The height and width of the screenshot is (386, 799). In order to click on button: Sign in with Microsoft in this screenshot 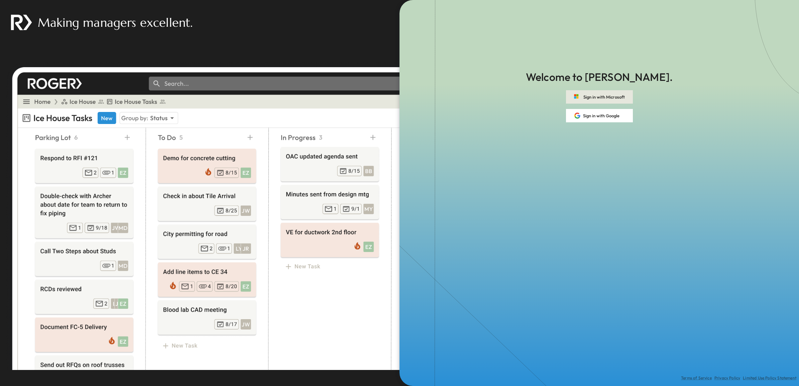, I will do `click(599, 97)`.